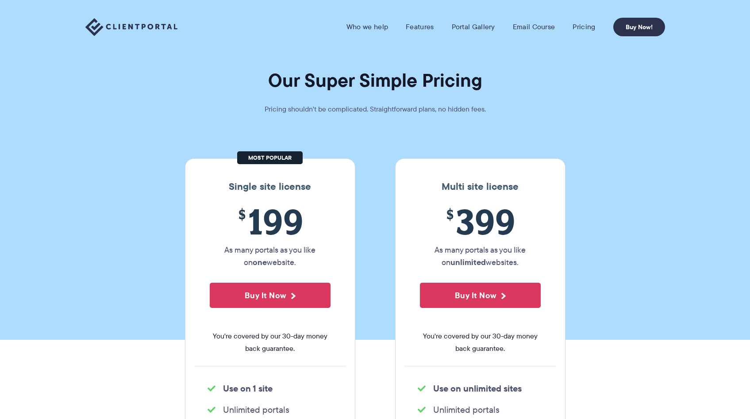 This screenshot has height=419, width=750. I want to click on strong: unlimited, so click(468, 262).